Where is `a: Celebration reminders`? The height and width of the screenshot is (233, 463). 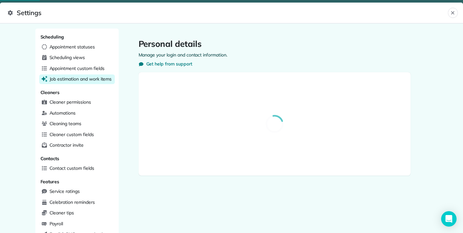 a: Celebration reminders is located at coordinates (77, 203).